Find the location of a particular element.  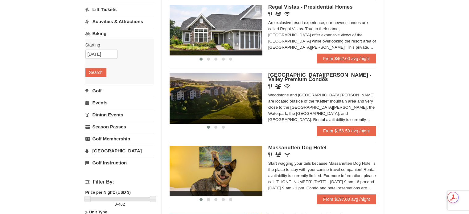

a: Activities & Attractions is located at coordinates (120, 21).